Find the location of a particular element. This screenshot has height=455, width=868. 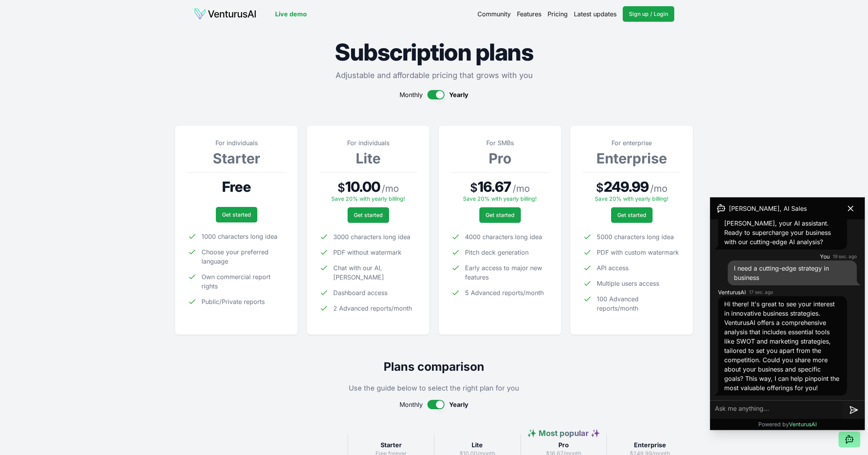

span: 3000 characters long idea is located at coordinates (372, 237).